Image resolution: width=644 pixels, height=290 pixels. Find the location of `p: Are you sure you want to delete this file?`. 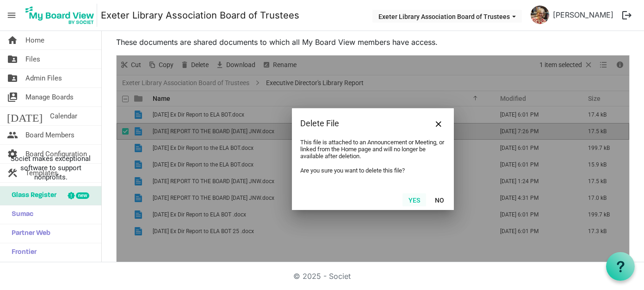

p: Are you sure you want to delete this file? is located at coordinates (373, 170).